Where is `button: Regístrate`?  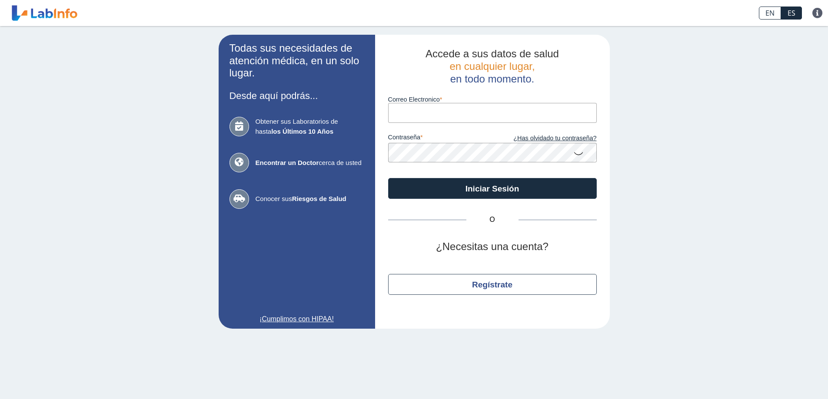 button: Regístrate is located at coordinates (492, 285).